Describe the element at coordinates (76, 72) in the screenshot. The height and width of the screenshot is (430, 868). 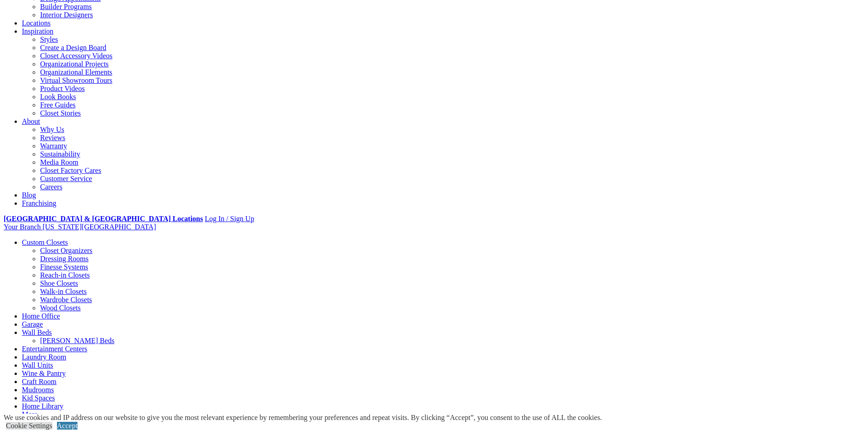
I see `a: Organizational Elements` at that location.